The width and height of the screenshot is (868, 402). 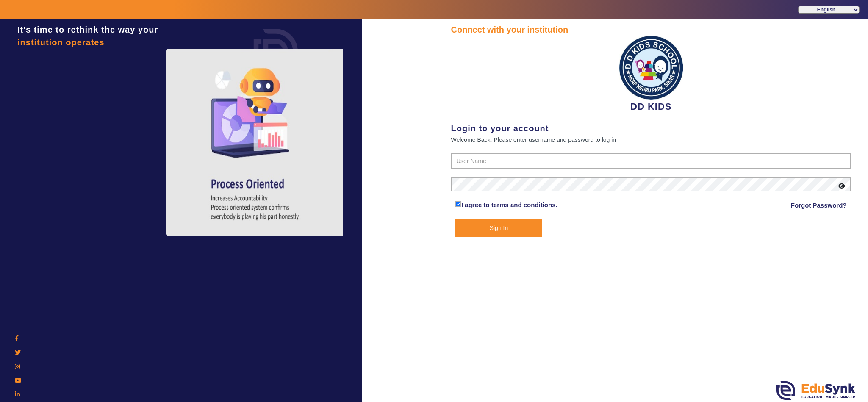 I want to click on div: Welcome Back, Please enter username and password to log in, so click(x=651, y=140).